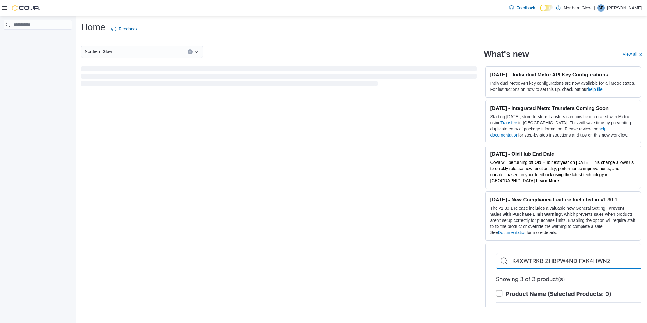 Image resolution: width=647 pixels, height=323 pixels. Describe the element at coordinates (197, 52) in the screenshot. I see `button: Open list of options` at that location.